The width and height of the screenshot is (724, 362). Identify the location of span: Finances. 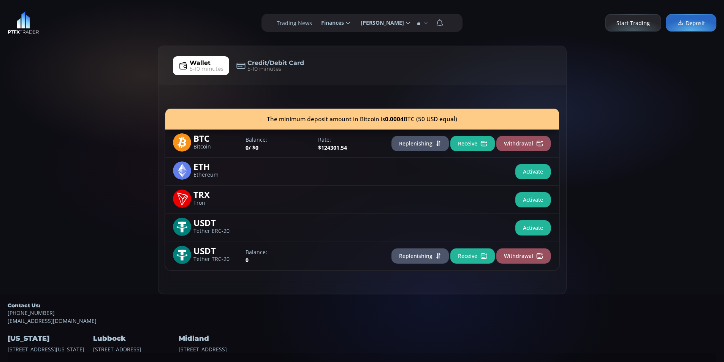
(330, 23).